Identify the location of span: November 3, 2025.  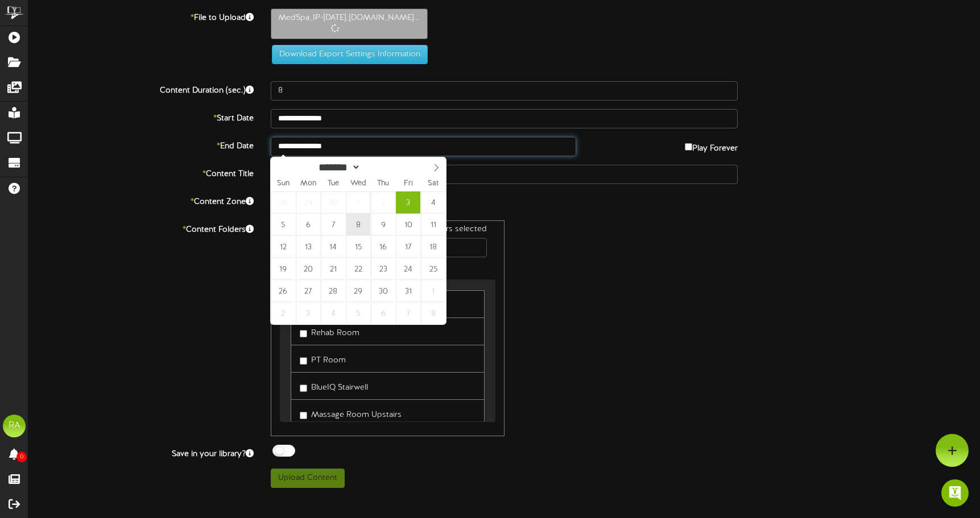
(308, 314).